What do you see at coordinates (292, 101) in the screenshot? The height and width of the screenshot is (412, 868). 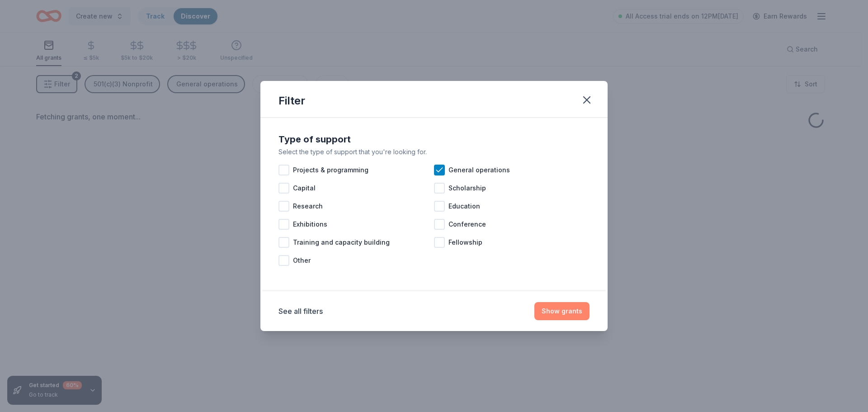 I see `div: Filter` at bounding box center [292, 101].